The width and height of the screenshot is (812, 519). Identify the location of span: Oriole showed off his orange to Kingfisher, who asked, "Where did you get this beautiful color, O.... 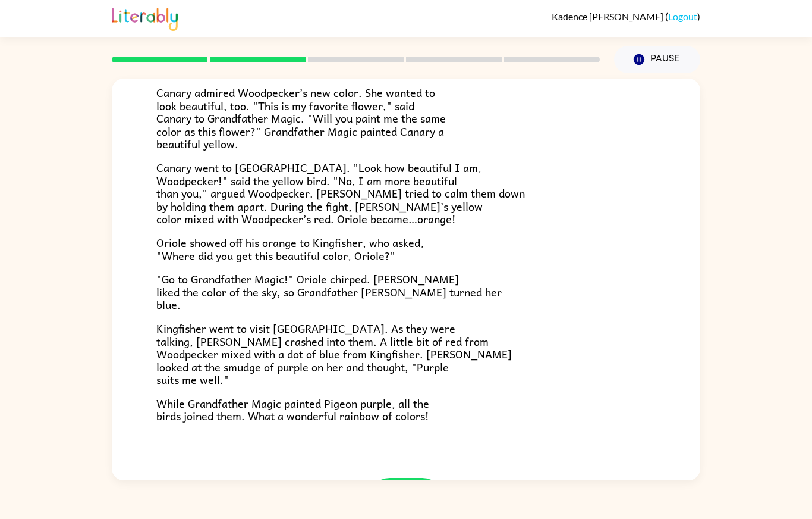
(290, 249).